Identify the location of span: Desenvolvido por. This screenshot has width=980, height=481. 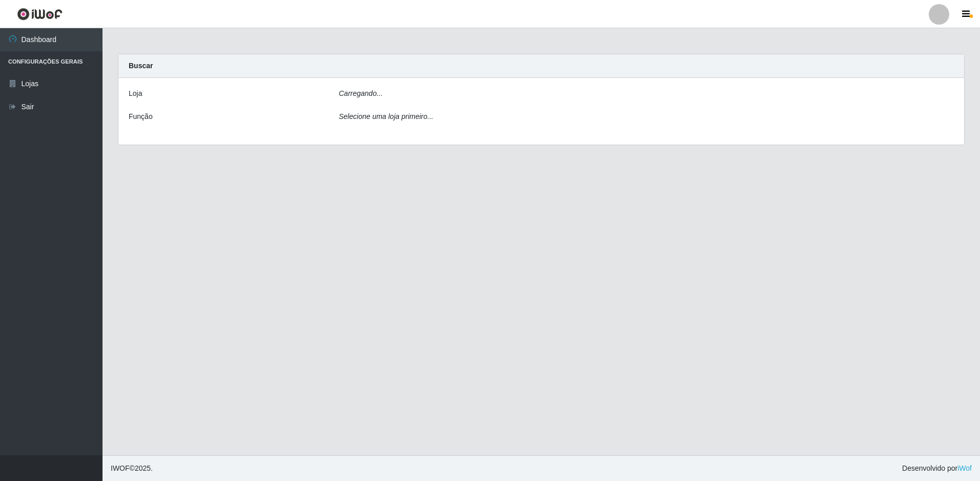
(937, 468).